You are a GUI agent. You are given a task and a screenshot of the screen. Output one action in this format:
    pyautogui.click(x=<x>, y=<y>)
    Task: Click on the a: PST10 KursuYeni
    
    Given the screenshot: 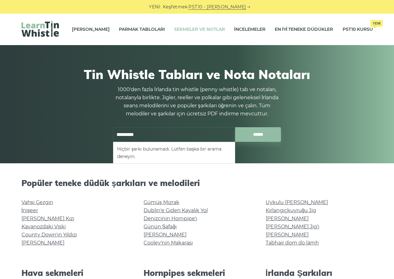 What is the action you would take?
    pyautogui.click(x=357, y=30)
    